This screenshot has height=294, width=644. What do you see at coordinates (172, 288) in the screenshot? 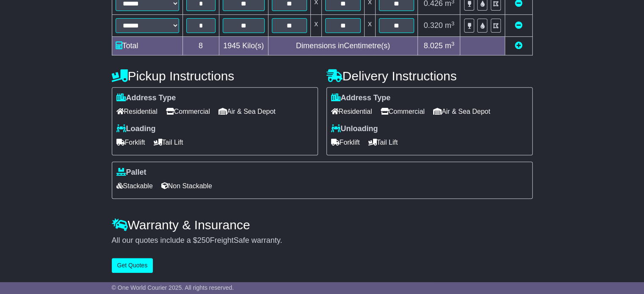
I see `span: © One World Courier 2025. All rights reserved.` at bounding box center [172, 288].